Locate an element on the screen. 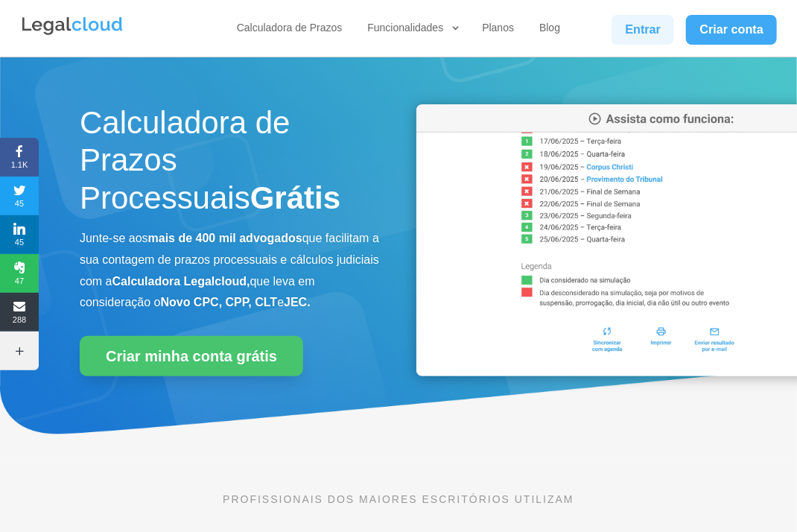 Image resolution: width=797 pixels, height=532 pixels. b: Calculadora Legalcloud, is located at coordinates (181, 280).